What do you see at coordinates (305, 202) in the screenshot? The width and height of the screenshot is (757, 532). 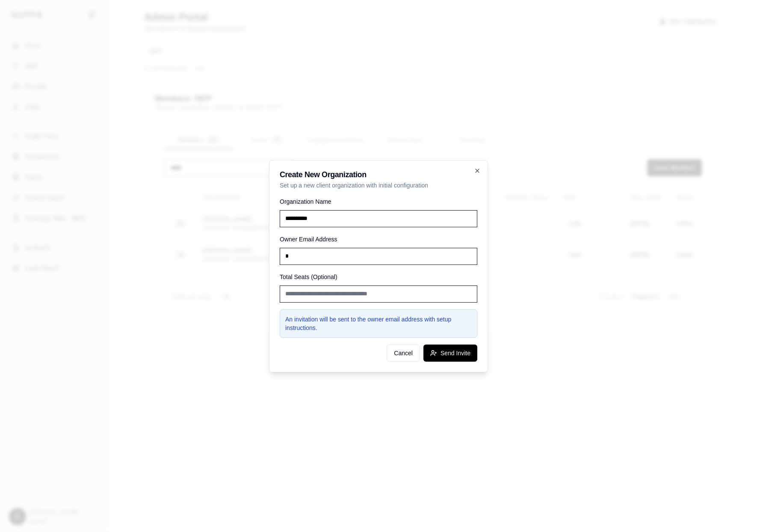 I see `label: Organization Name` at bounding box center [305, 202].